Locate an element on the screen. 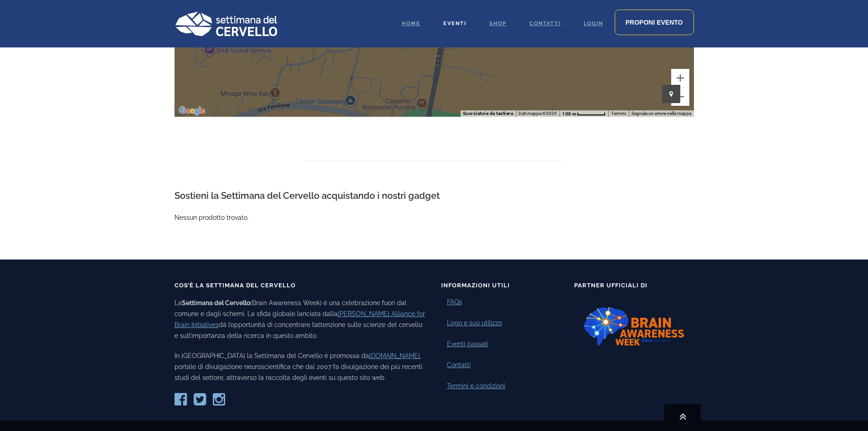  a: Contatti is located at coordinates (459, 365).